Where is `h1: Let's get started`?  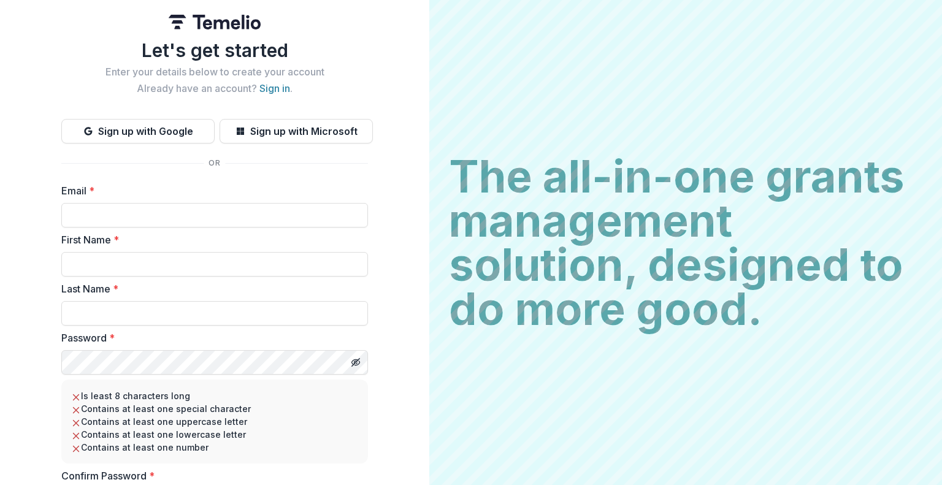 h1: Let's get started is located at coordinates (215, 50).